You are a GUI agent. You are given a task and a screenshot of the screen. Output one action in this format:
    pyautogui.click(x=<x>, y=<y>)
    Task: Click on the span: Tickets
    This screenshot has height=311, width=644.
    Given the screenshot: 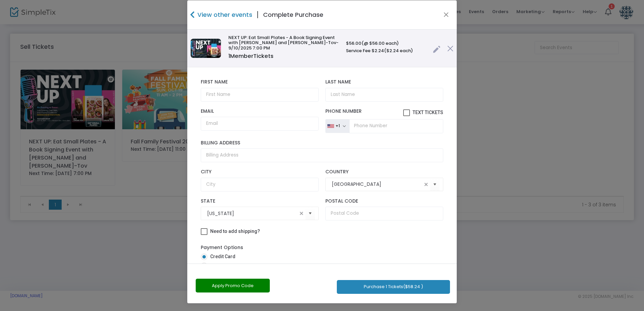 What is the action you would take?
    pyautogui.click(x=264, y=56)
    